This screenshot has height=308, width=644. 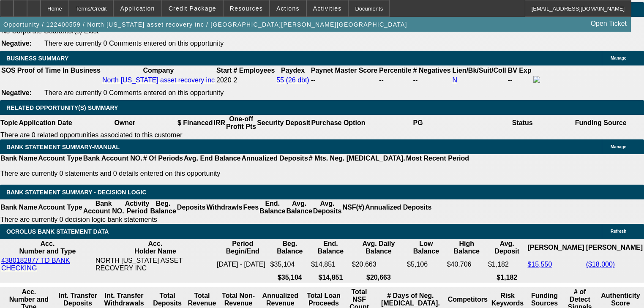 What do you see at coordinates (290, 264) in the screenshot?
I see `td: $35,104` at bounding box center [290, 264].